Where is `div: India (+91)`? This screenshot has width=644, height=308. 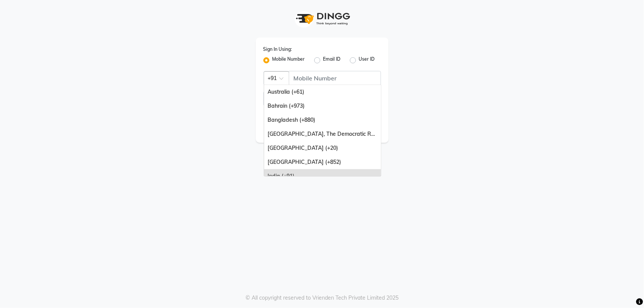 div: India (+91) is located at coordinates (323, 176).